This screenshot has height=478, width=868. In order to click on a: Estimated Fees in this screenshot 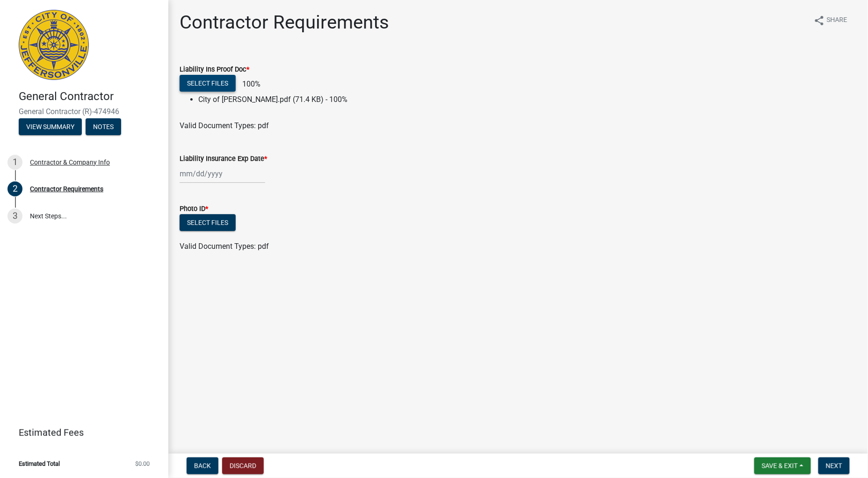, I will do `click(80, 433)`.